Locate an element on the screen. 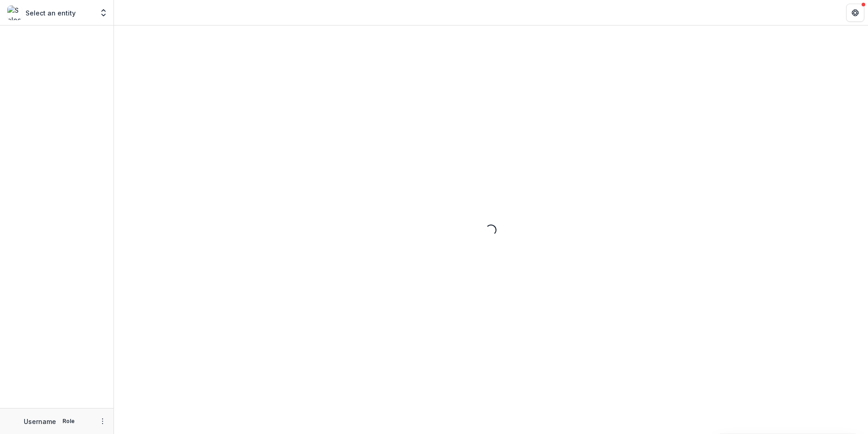 The width and height of the screenshot is (868, 434). p: Role is located at coordinates (68, 422).